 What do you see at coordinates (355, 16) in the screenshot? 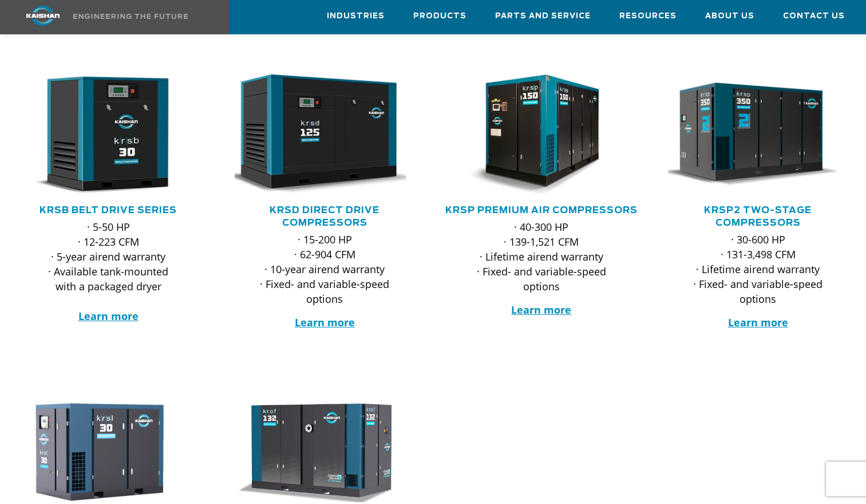
I see `a: Industries` at bounding box center [355, 16].